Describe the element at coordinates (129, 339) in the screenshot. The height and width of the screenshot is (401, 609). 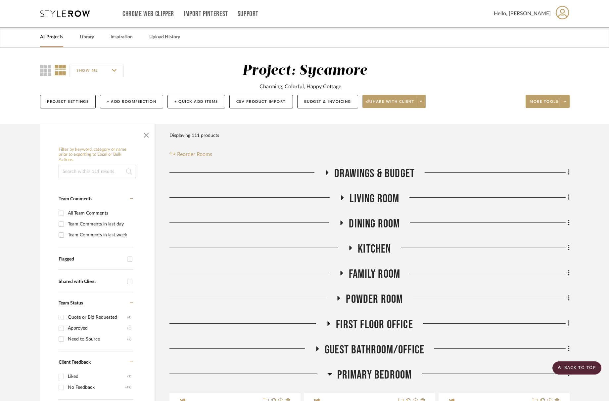
I see `div: (2)` at that location.